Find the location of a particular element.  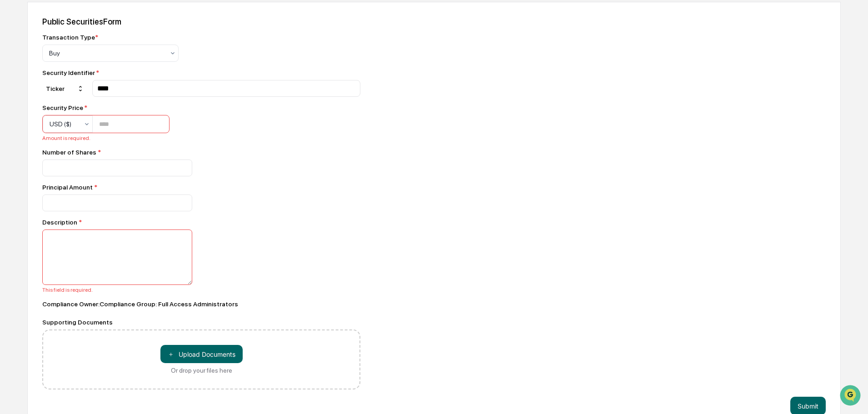

a: 🗄️Attestations is located at coordinates (89, 119).